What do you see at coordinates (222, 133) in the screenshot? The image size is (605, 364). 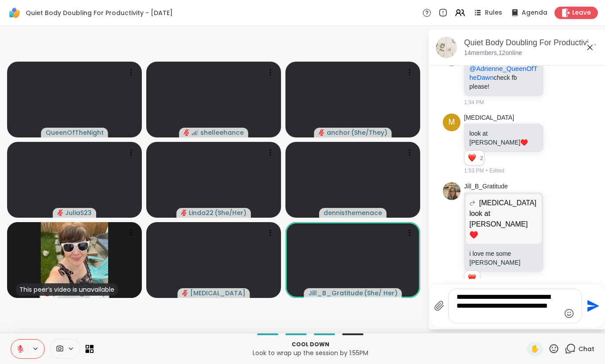 I see `span: shelleehance` at bounding box center [222, 133].